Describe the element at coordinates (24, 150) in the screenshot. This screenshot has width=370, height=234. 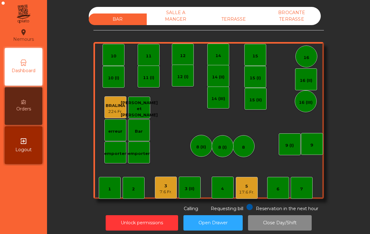
I see `span: Logout` at that location.